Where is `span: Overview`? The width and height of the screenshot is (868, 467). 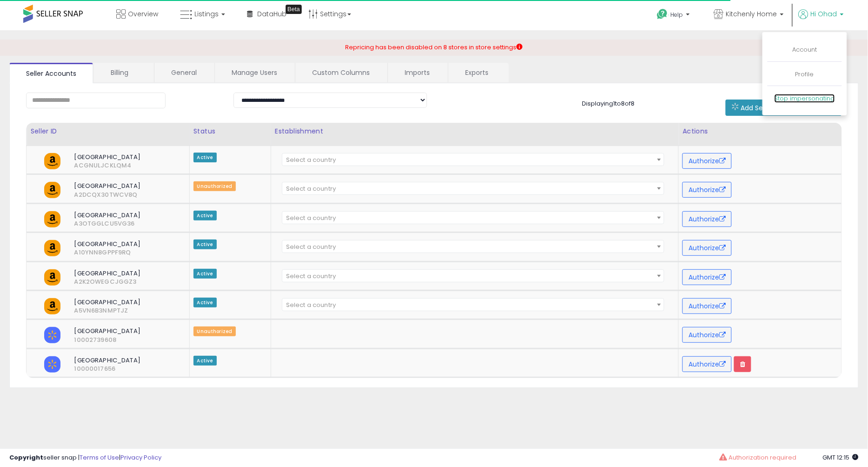 span: Overview is located at coordinates (142, 14).